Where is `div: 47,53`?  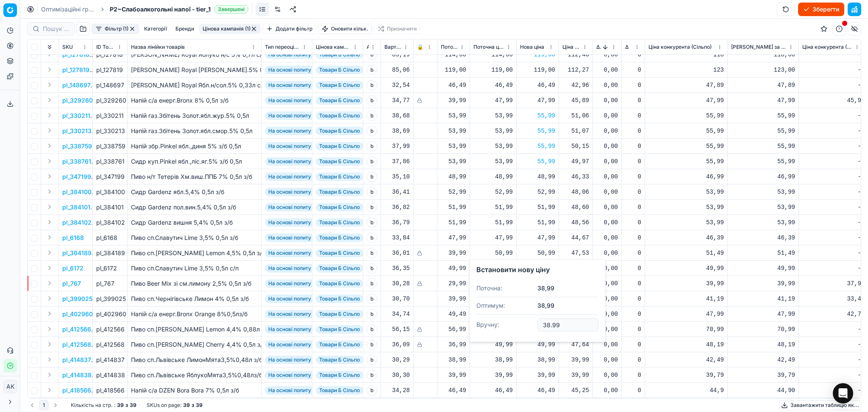
div: 47,53 is located at coordinates (575, 253).